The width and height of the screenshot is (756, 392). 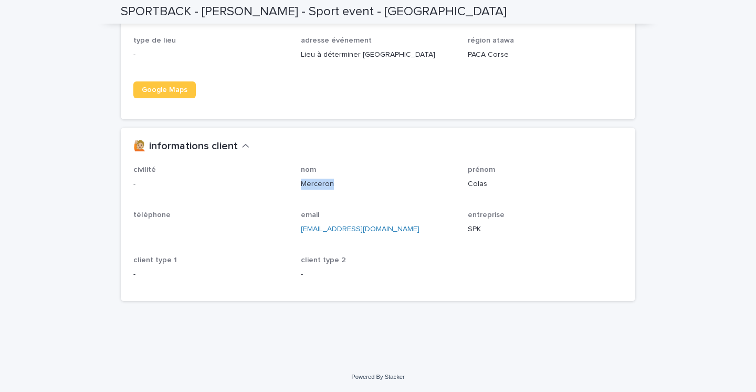 What do you see at coordinates (185, 147) in the screenshot?
I see `h2: 🙋🏼 informations client` at bounding box center [185, 147].